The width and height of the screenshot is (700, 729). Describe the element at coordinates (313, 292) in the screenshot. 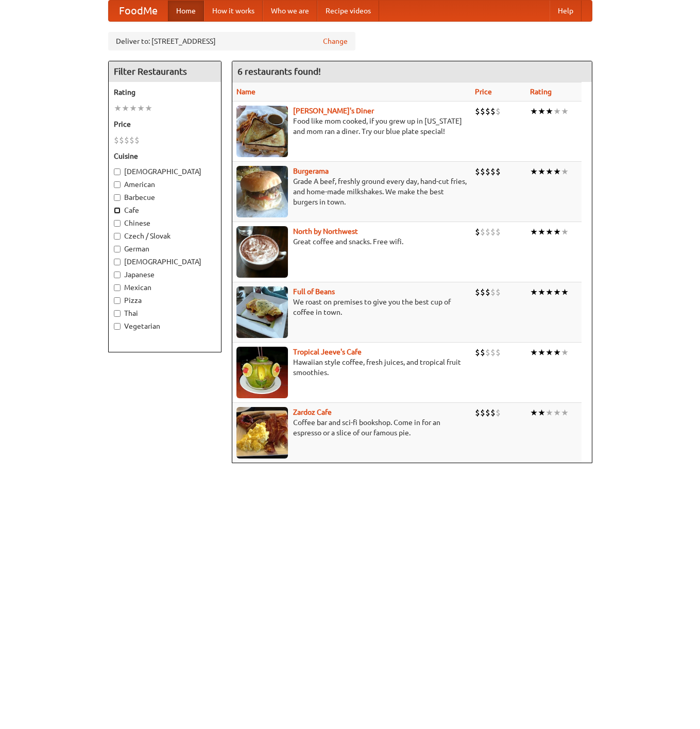

I see `a: Full of Beans` at that location.